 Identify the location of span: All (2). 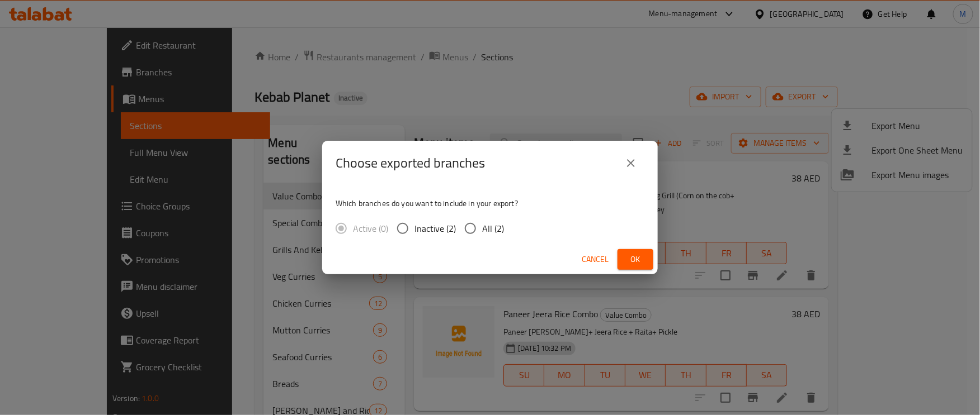
(493, 229).